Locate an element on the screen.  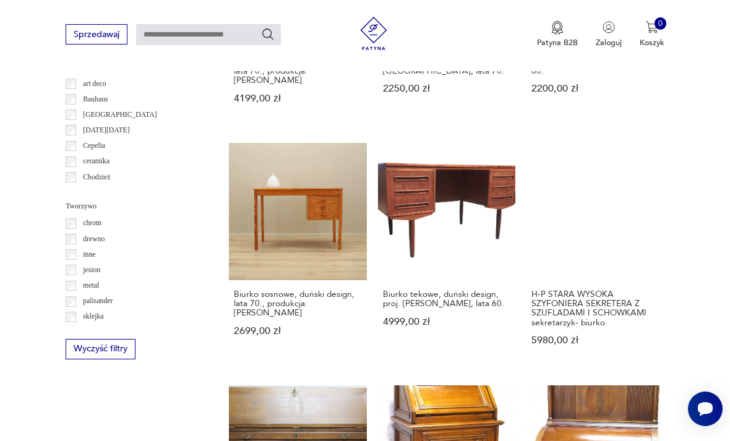
p: Patyna B2B is located at coordinates (557, 43).